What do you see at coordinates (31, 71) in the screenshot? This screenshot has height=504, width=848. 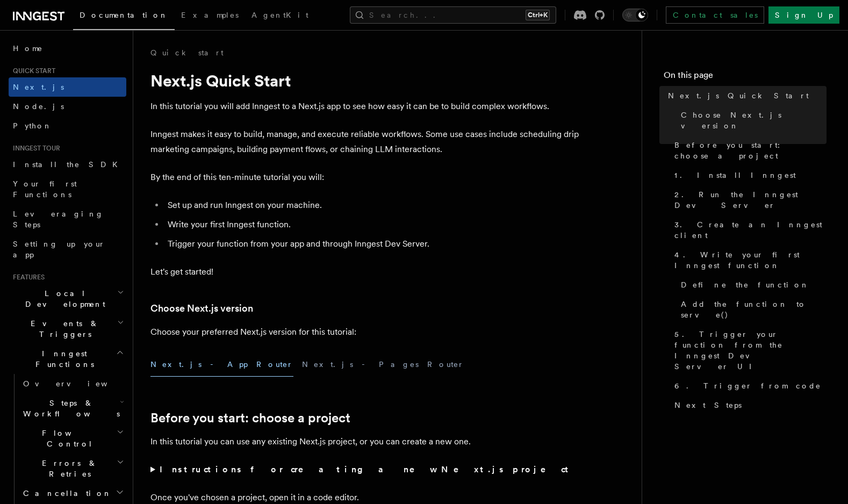 I see `span: Quick start` at bounding box center [31, 71].